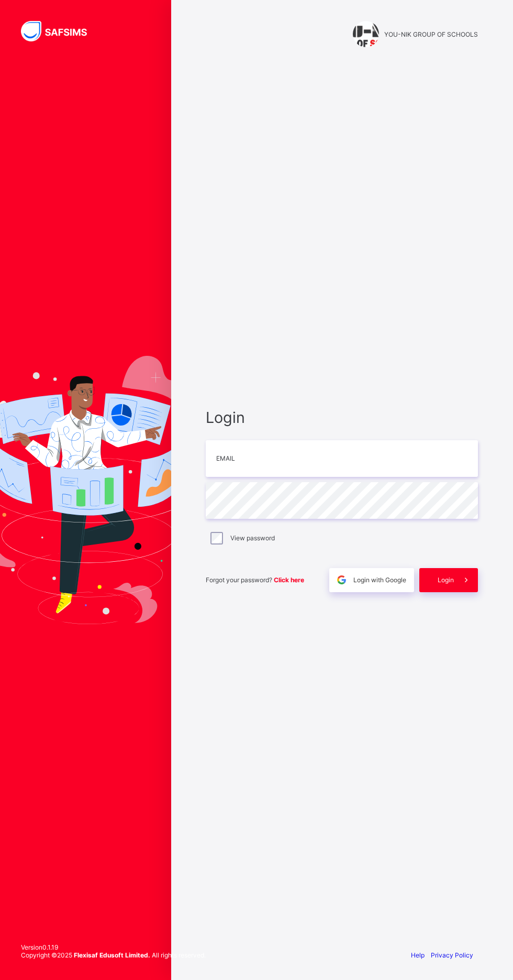  Describe the element at coordinates (113, 955) in the screenshot. I see `span: Copyright © 2025 All rights reserved.` at that location.